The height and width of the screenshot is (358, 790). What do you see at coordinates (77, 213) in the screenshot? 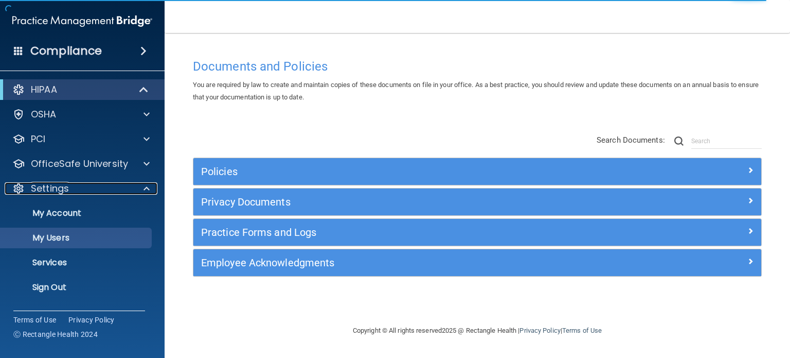
I see `p: My Account` at bounding box center [77, 213].